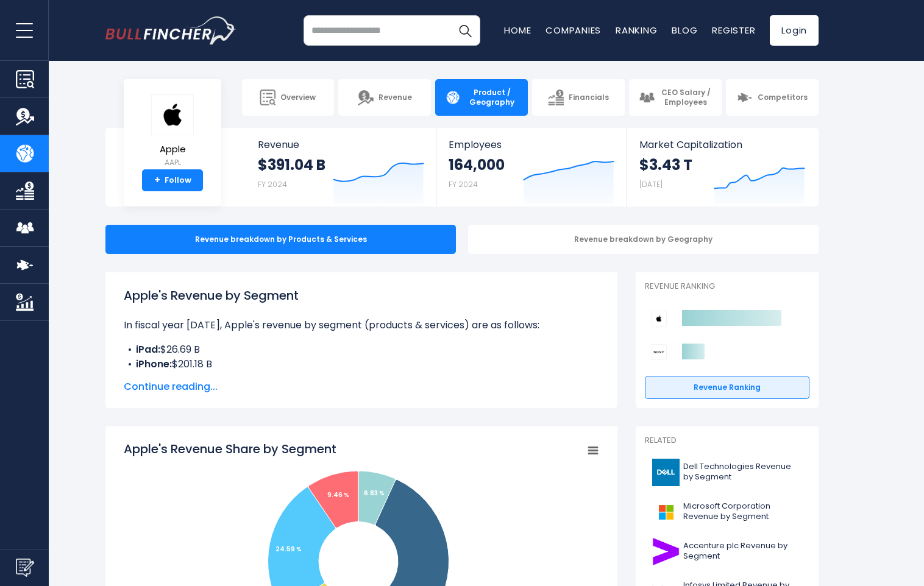 This screenshot has width=924, height=586. What do you see at coordinates (291, 165) in the screenshot?
I see `strong: $391.04 B` at bounding box center [291, 165].